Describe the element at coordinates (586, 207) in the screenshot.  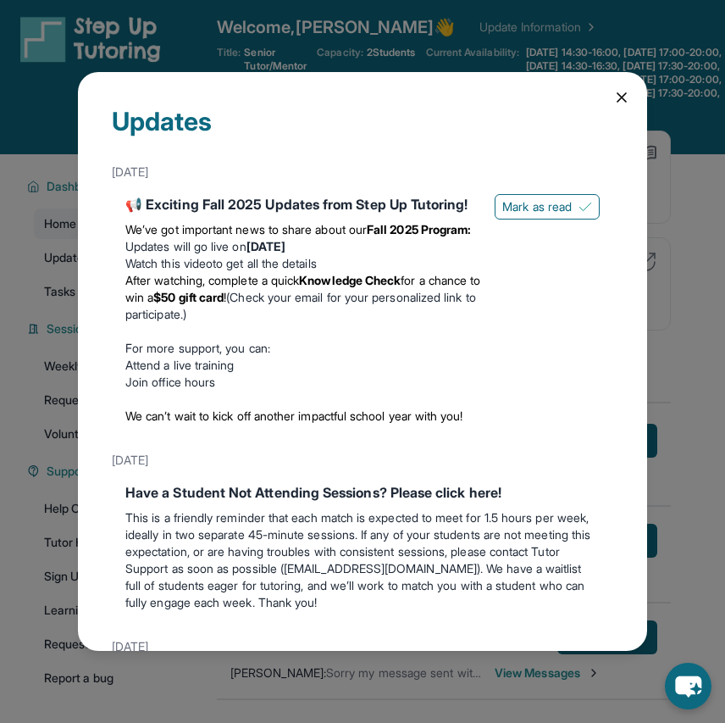
I see `img: Mark as read` at that location.